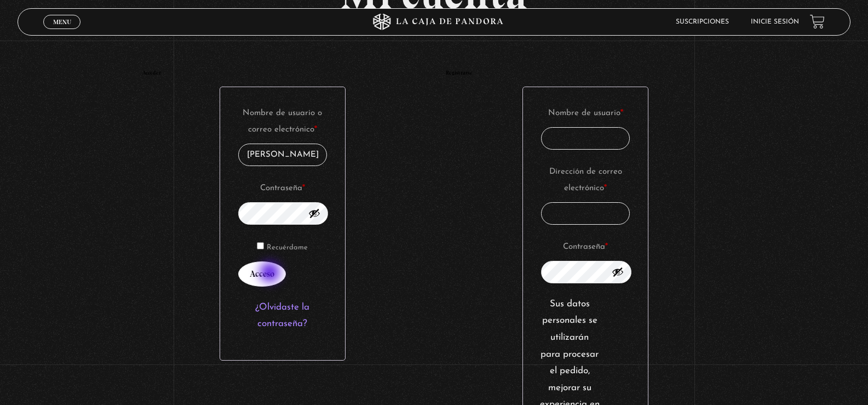 The width and height of the screenshot is (868, 405). What do you see at coordinates (702, 22) in the screenshot?
I see `a: Suscripciones` at bounding box center [702, 22].